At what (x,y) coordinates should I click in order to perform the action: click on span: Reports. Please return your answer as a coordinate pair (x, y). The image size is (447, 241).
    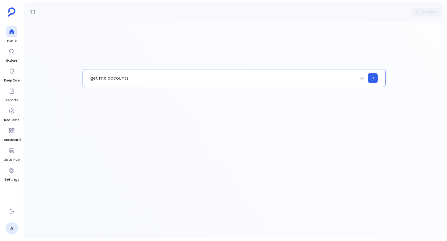
    Looking at the image, I should click on (11, 101).